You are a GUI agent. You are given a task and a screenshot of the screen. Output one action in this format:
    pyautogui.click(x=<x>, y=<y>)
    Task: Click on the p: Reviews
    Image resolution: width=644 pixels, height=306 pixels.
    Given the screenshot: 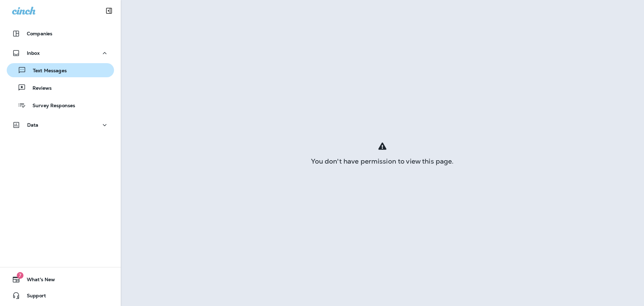 What is the action you would take?
    pyautogui.click(x=38, y=88)
    